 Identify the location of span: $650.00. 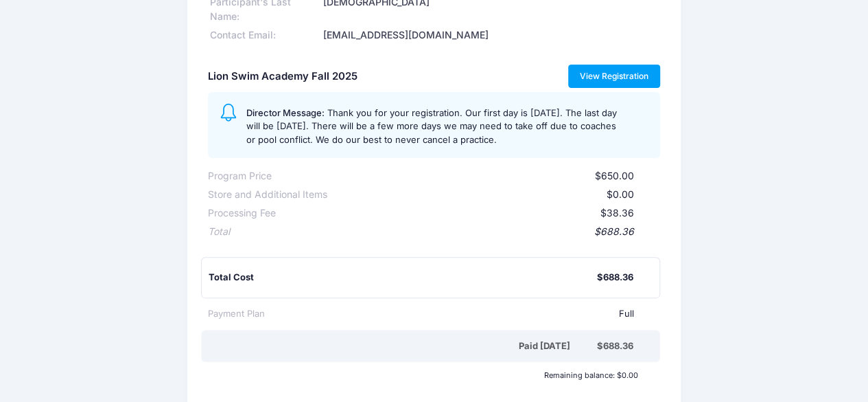
(613, 175).